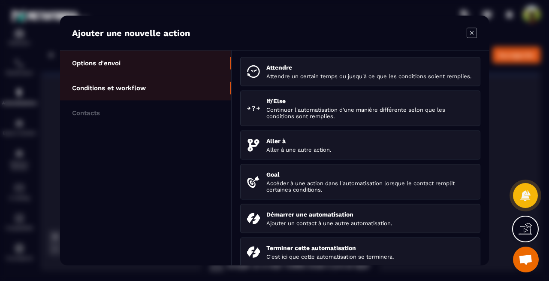 The height and width of the screenshot is (281, 549). I want to click on img: wait.svg, so click(254, 72).